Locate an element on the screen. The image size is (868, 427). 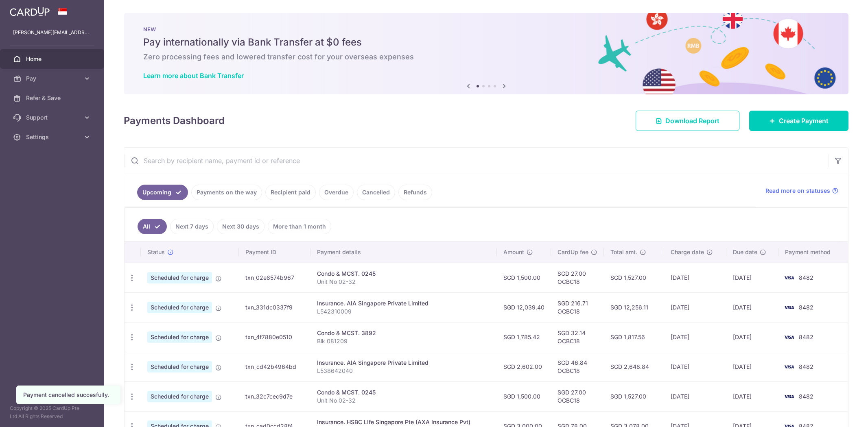
td: txn_02e8574b967 is located at coordinates (275, 277).